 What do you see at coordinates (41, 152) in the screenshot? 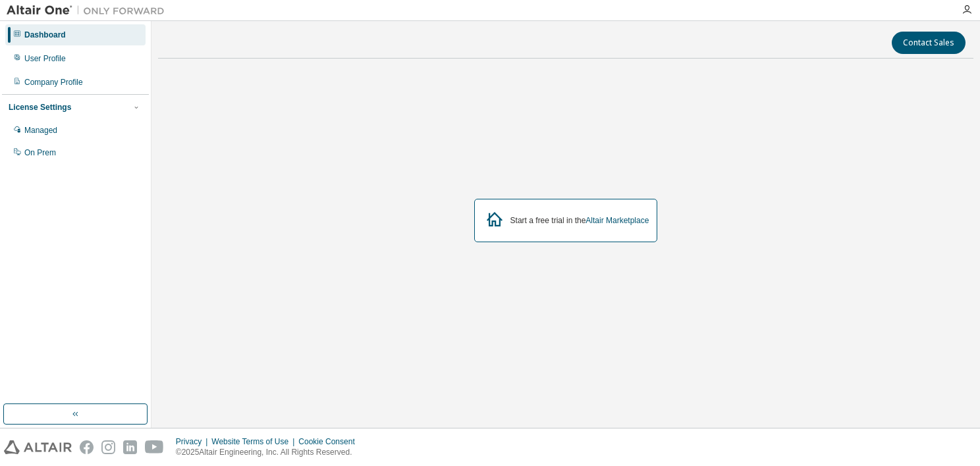
I see `div: On Prem` at bounding box center [41, 152].